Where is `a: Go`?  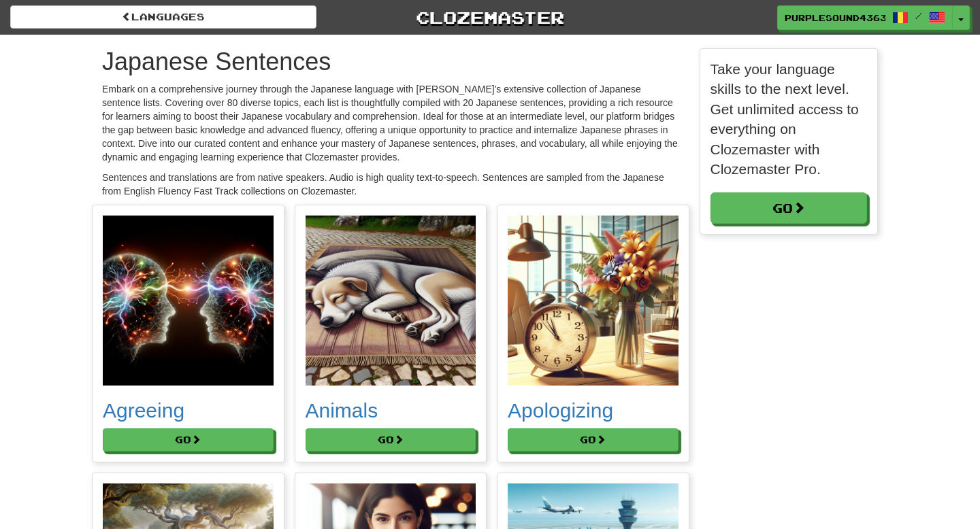 a: Go is located at coordinates (788, 208).